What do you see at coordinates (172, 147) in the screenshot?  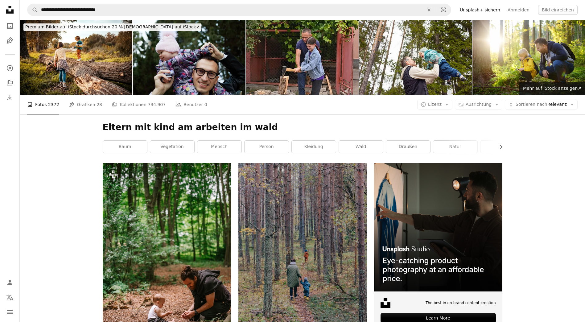 I see `a: Vegetation` at bounding box center [172, 147].